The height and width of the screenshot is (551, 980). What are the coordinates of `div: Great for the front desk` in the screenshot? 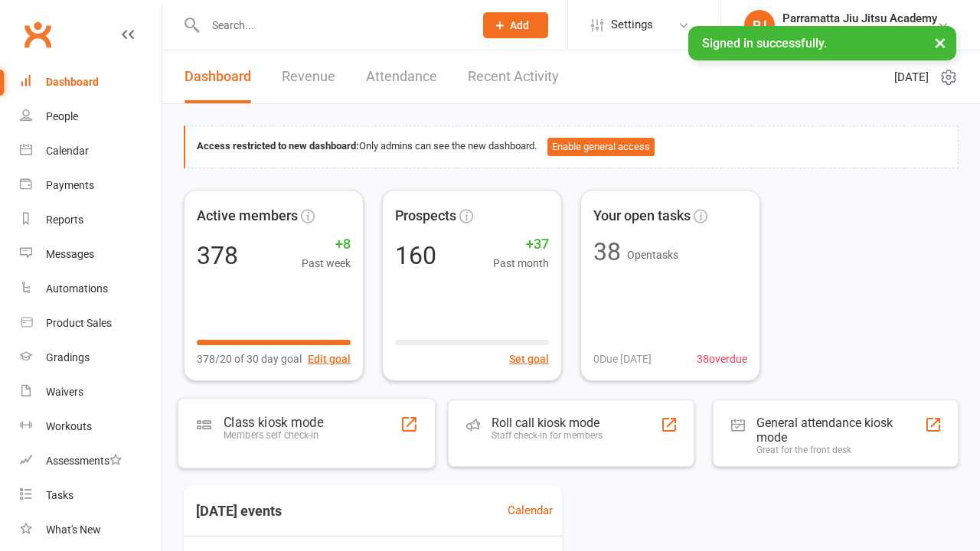 It's located at (840, 450).